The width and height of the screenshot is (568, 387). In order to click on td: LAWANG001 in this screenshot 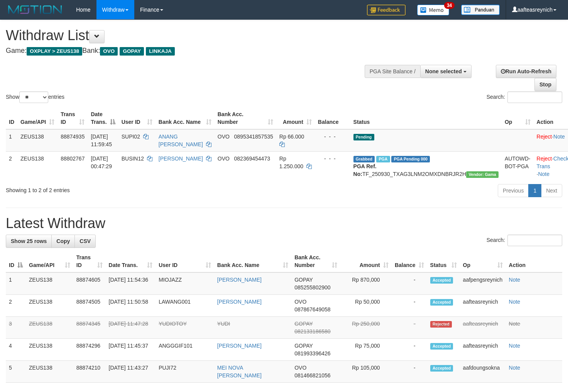, I will do `click(185, 306)`.